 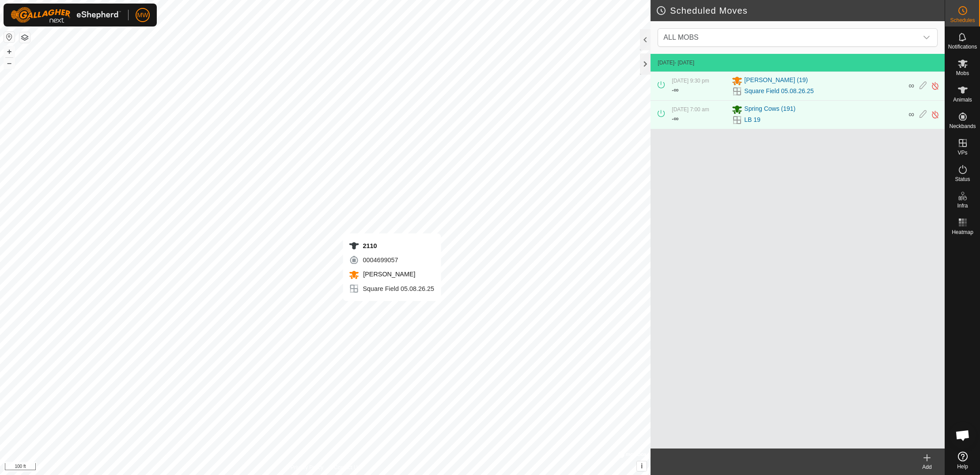 What do you see at coordinates (963, 435) in the screenshot?
I see `a: Open chat` at bounding box center [963, 435].